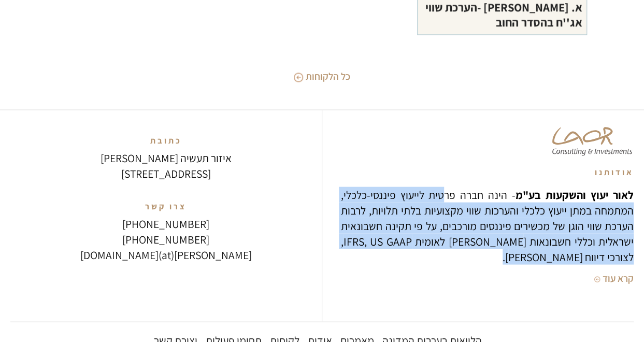 Image resolution: width=644 pixels, height=342 pixels. Describe the element at coordinates (166, 140) in the screenshot. I see `div: כתובת` at that location.